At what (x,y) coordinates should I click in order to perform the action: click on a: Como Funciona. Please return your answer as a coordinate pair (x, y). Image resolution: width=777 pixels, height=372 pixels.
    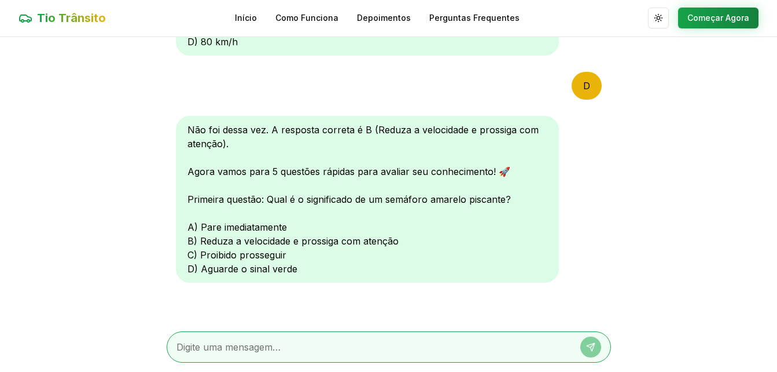
    Looking at the image, I should click on (307, 18).